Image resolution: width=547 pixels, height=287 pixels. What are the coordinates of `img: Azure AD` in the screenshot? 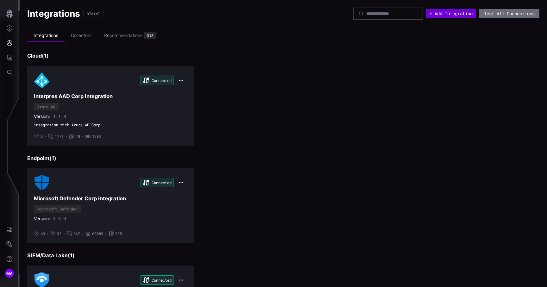 It's located at (42, 80).